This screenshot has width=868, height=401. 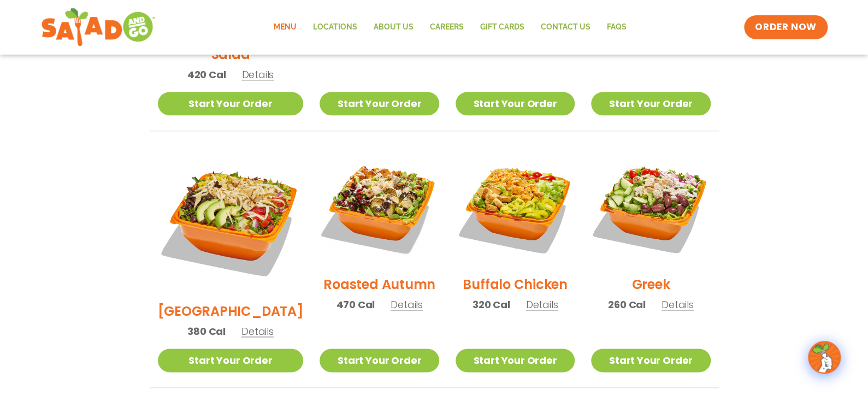 I want to click on span: 260 Cal, so click(x=627, y=305).